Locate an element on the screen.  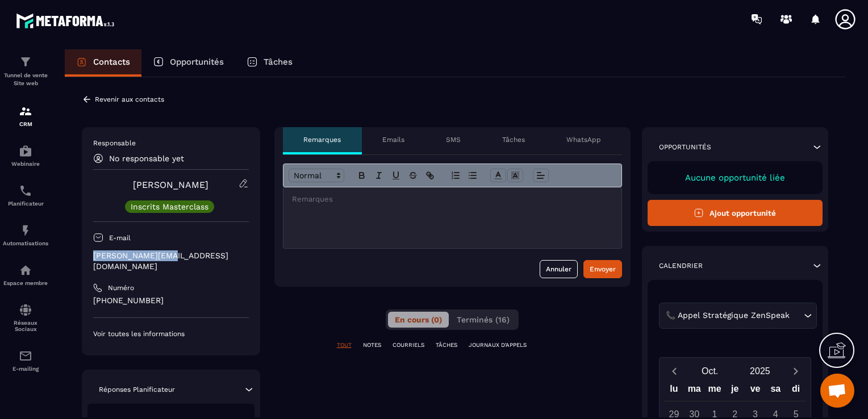
button: Next month is located at coordinates (795, 371).